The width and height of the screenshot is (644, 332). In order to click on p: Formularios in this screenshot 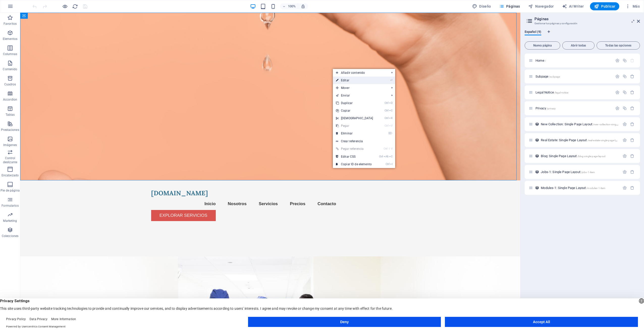, I will do `click(10, 206)`.